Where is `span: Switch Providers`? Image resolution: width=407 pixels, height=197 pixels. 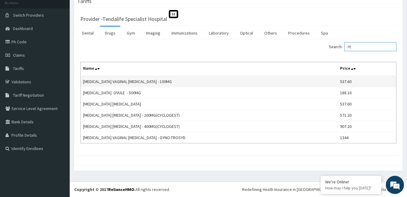
span: Switch Providers is located at coordinates (28, 15).